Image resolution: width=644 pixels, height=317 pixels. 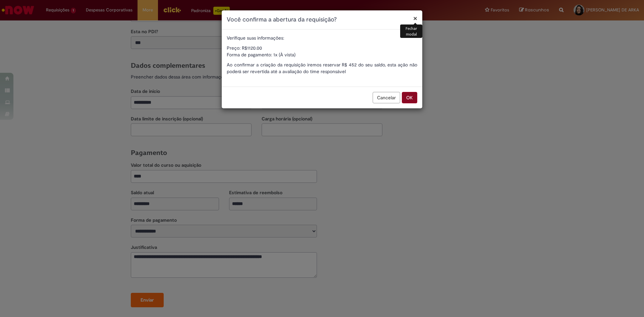 I want to click on button: OK, so click(x=409, y=98).